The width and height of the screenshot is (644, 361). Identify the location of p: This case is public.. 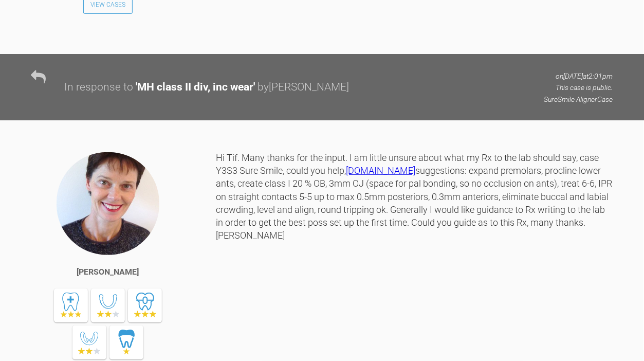
(579, 87).